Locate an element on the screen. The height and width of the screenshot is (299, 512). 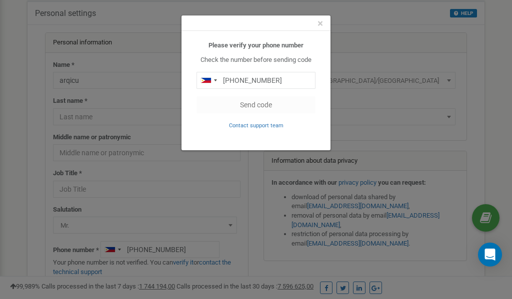
div: Open Intercom Messenger is located at coordinates (490, 255).